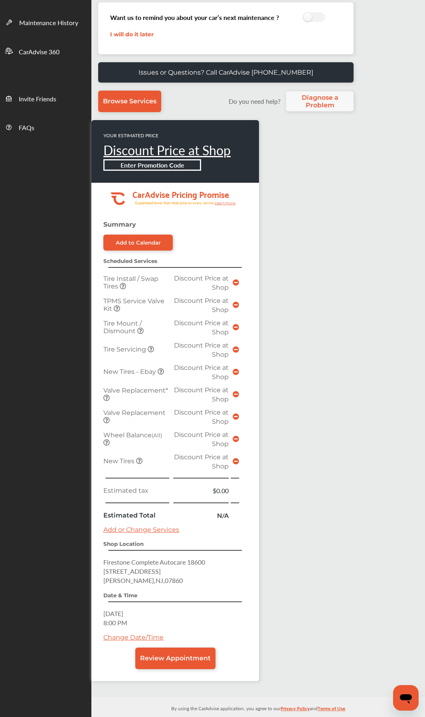 This screenshot has height=717, width=425. I want to click on span: Firestone Complete Autocare 18600, so click(154, 562).